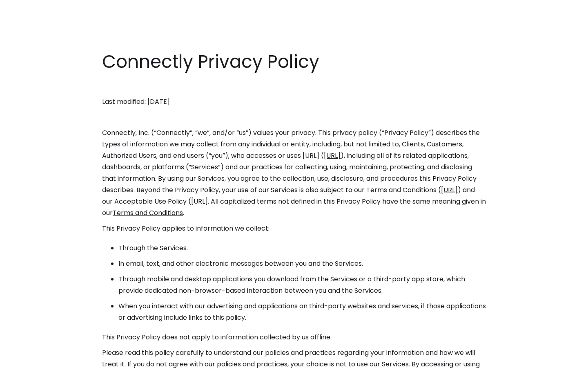  Describe the element at coordinates (148, 213) in the screenshot. I see `a: Terms and Conditions` at that location.